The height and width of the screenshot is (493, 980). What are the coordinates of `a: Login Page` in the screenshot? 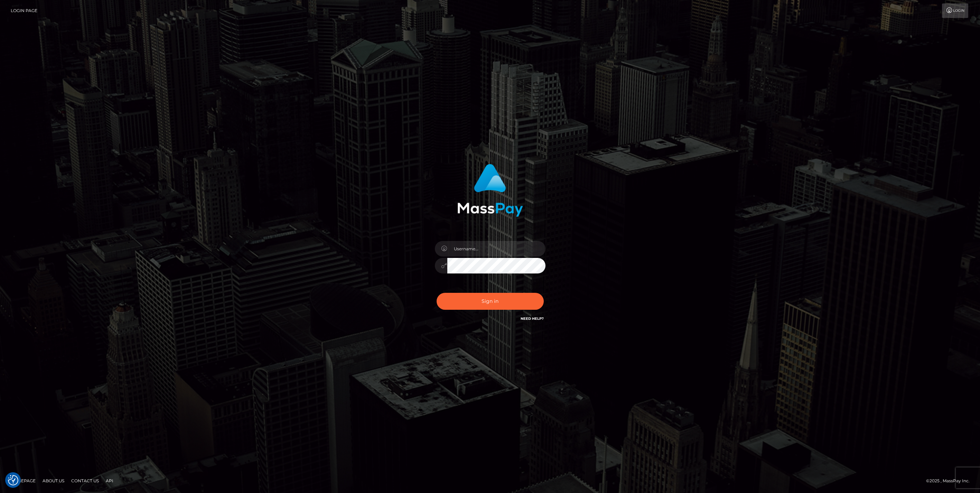 It's located at (24, 11).